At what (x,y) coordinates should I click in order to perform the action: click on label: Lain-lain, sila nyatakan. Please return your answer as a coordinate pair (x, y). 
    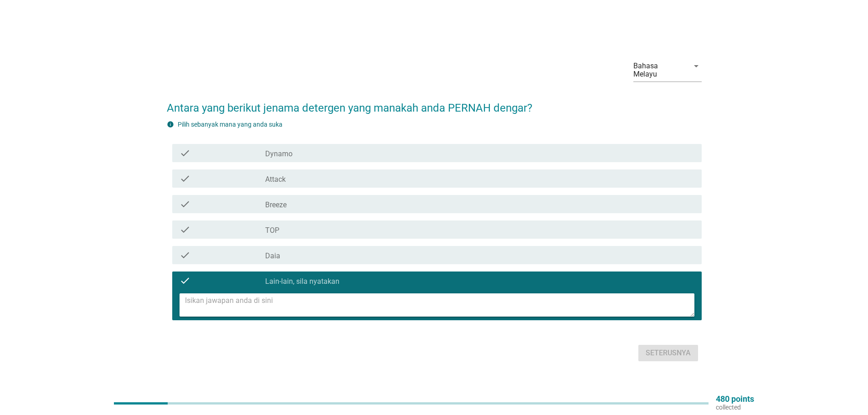
    Looking at the image, I should click on (302, 281).